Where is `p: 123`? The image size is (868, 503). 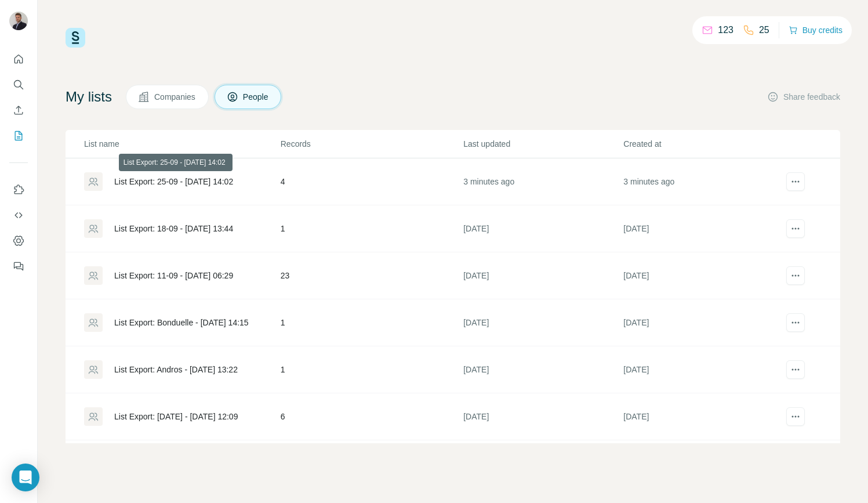 p: 123 is located at coordinates (726, 30).